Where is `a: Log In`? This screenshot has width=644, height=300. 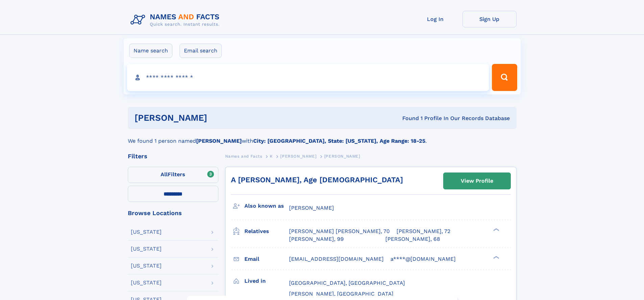
a: Log In is located at coordinates (436, 19).